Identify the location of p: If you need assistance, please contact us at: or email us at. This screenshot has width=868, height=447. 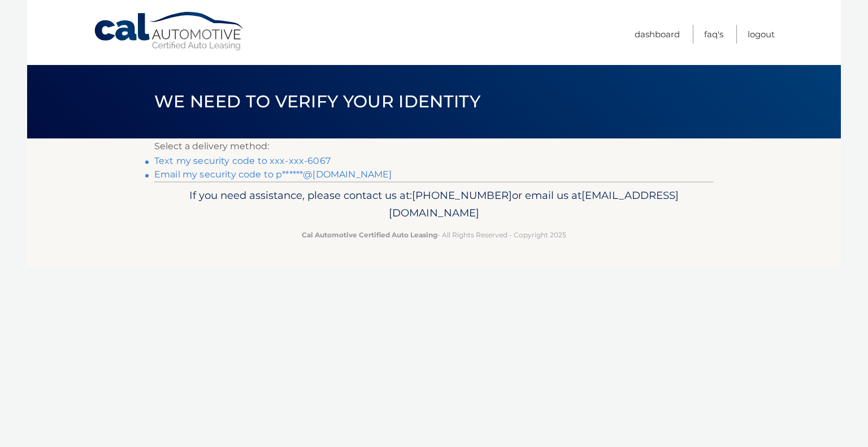
(434, 205).